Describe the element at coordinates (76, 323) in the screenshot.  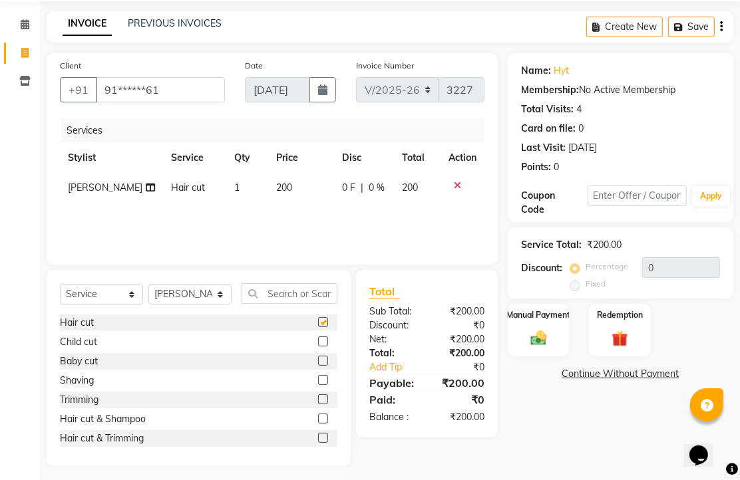
I see `div: Hair cut` at that location.